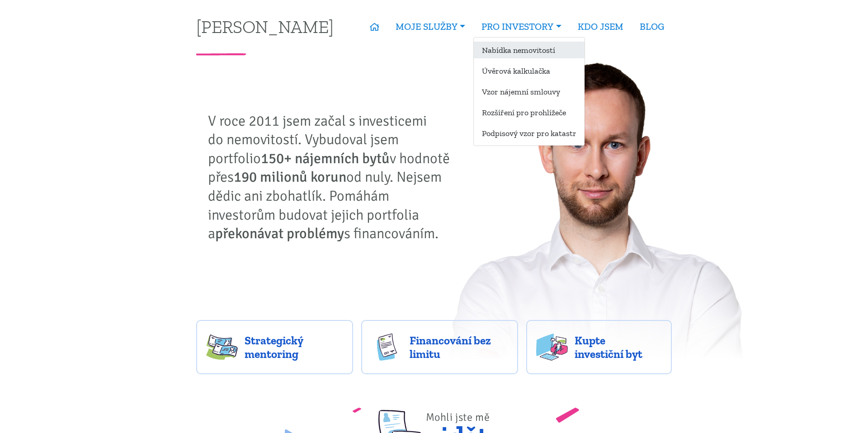  Describe the element at coordinates (274, 347) in the screenshot. I see `a: Strategický mentoring` at that location.